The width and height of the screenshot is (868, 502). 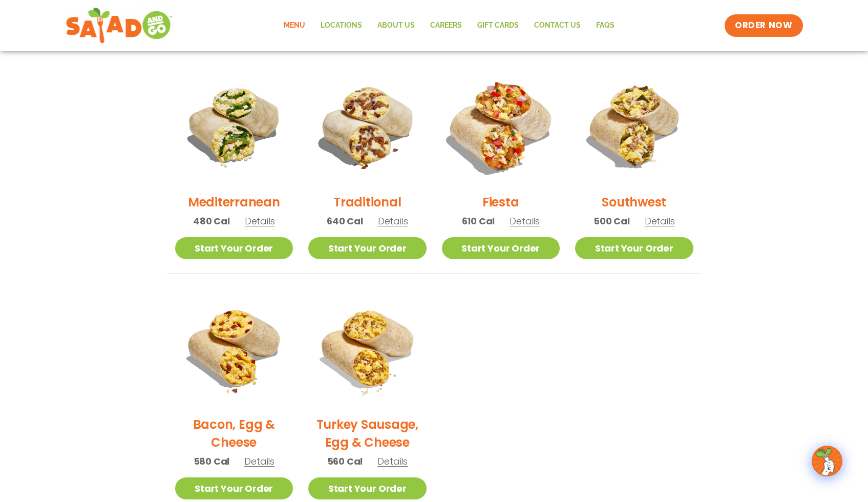 What do you see at coordinates (634, 202) in the screenshot?
I see `h2: Southwest` at bounding box center [634, 202].